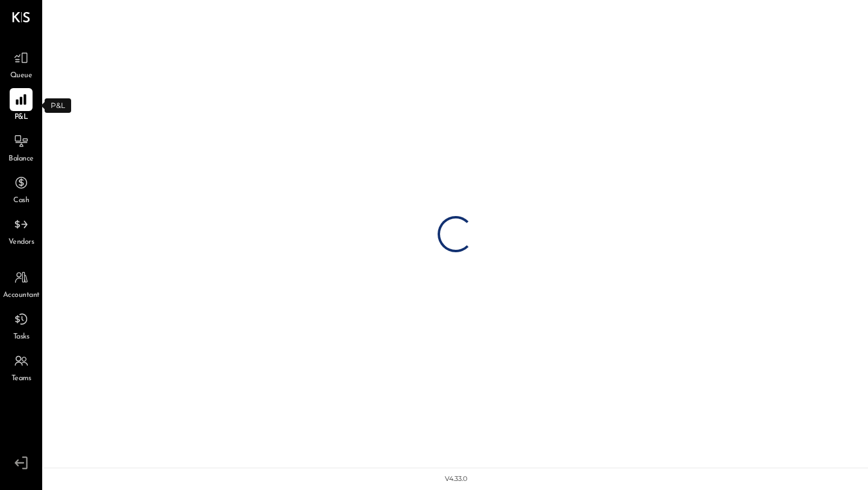  Describe the element at coordinates (21, 337) in the screenshot. I see `span: Tasks` at that location.